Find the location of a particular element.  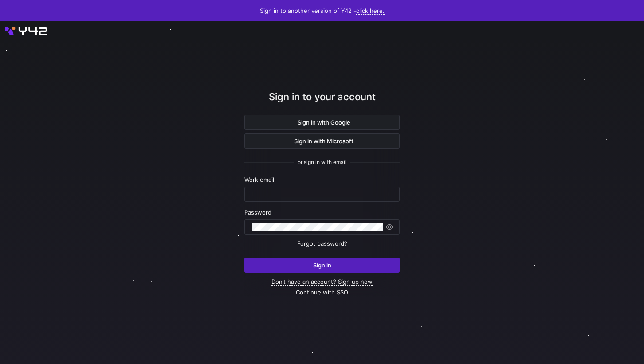

div: Sign in to your account is located at coordinates (322, 102).